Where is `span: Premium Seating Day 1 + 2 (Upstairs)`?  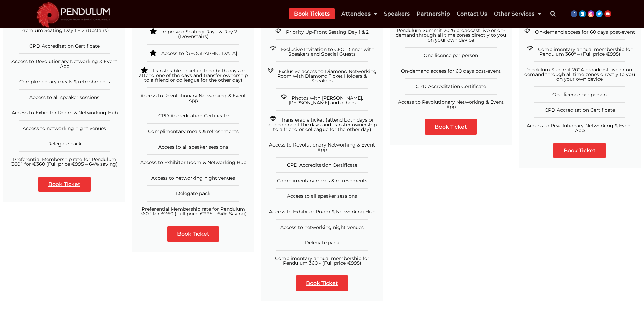
span: Premium Seating Day 1 + 2 (Upstairs) is located at coordinates (65, 30).